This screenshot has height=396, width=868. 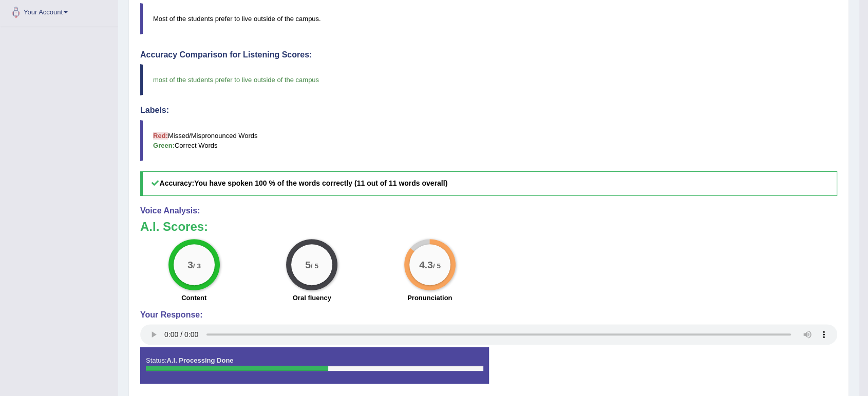 What do you see at coordinates (194, 298) in the screenshot?
I see `label: Content` at bounding box center [194, 298].